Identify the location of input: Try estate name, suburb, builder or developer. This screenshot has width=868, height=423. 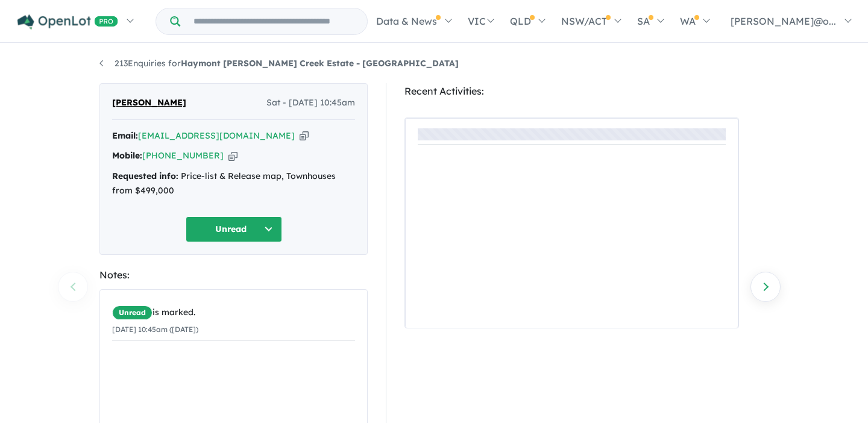
(274, 21).